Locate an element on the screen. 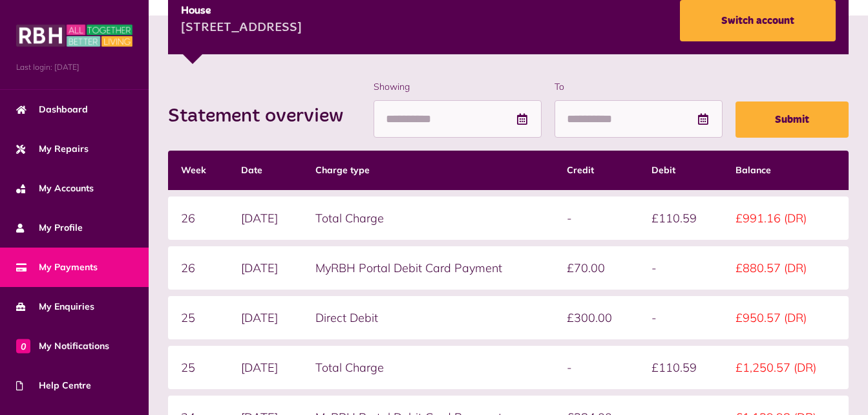  span: My Repairs is located at coordinates (52, 149).